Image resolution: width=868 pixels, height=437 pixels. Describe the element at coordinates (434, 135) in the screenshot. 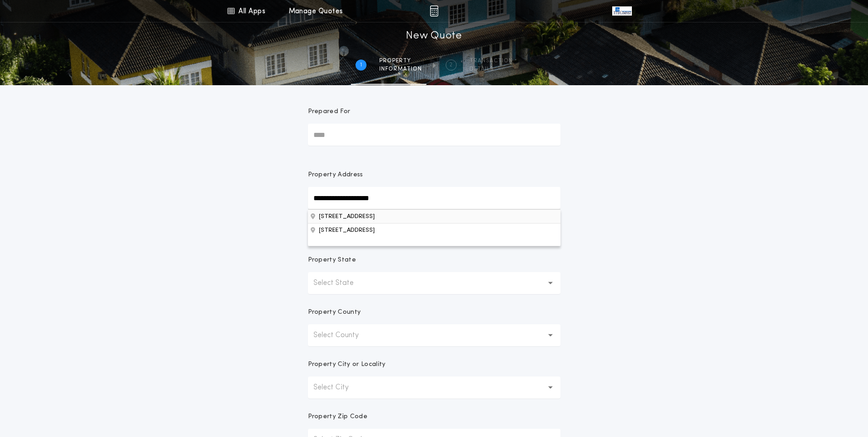

I see `input: Prepared For` at that location.